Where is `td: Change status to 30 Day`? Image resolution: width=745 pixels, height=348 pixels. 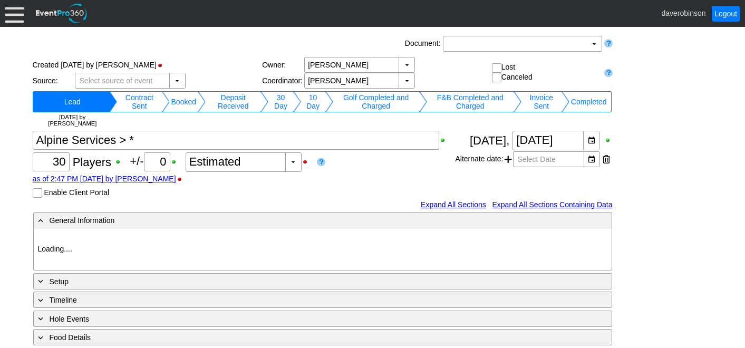
td: Change status to 30 Day is located at coordinates (280, 102).